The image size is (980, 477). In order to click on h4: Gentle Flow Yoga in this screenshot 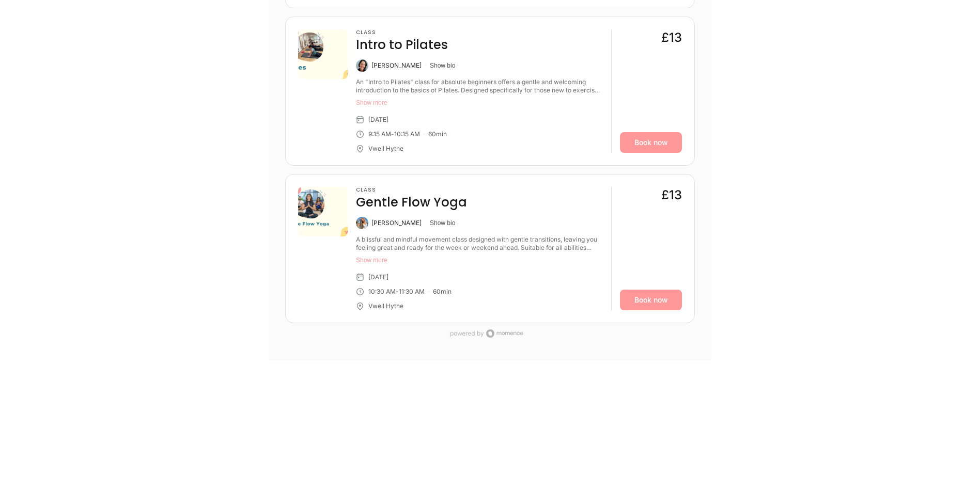, I will do `click(411, 202)`.